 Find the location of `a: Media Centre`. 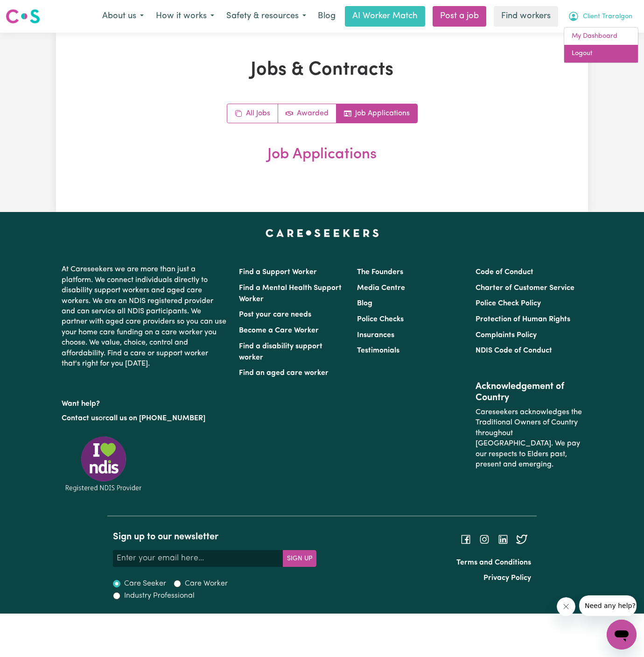

a: Media Centre is located at coordinates (381, 288).